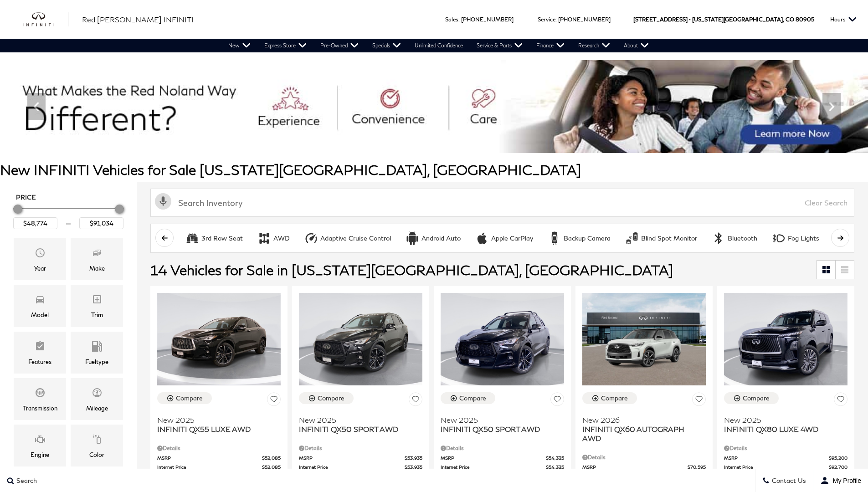 The height and width of the screenshot is (492, 868). What do you see at coordinates (386, 46) in the screenshot?
I see `a: Specials` at bounding box center [386, 46].